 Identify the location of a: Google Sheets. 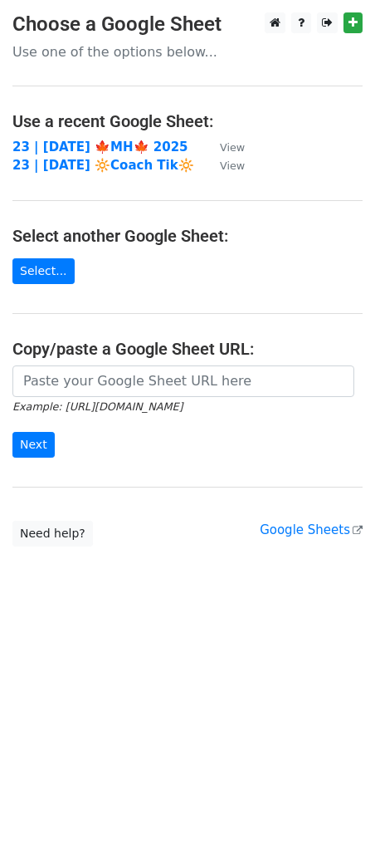
(311, 530).